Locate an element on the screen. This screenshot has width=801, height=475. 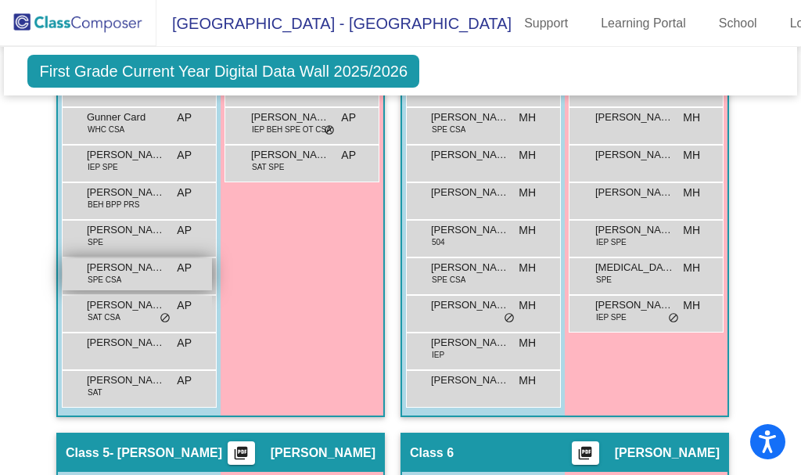
span: SAT SPE is located at coordinates (268, 167).